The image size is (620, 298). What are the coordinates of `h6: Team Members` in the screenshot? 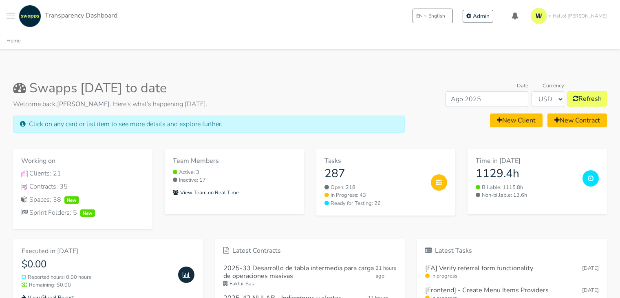 It's located at (234, 161).